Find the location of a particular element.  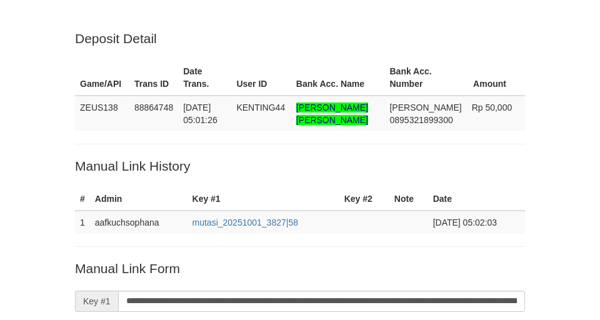

span: Rp 50,000 is located at coordinates (492, 108).